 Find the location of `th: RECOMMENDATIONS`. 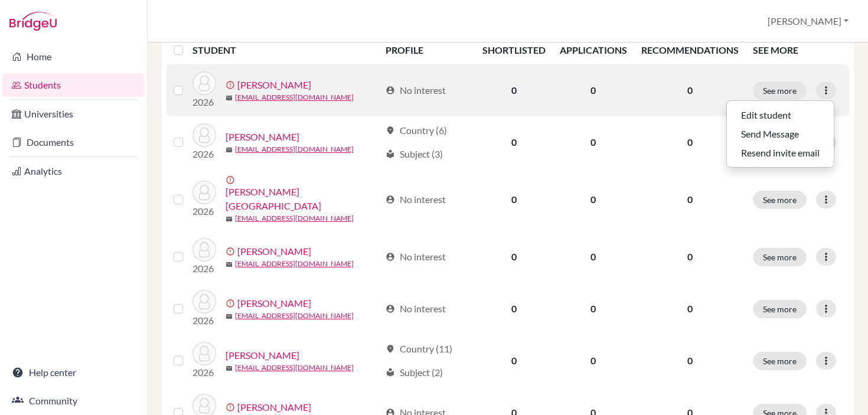

th: RECOMMENDATIONS is located at coordinates (690, 50).